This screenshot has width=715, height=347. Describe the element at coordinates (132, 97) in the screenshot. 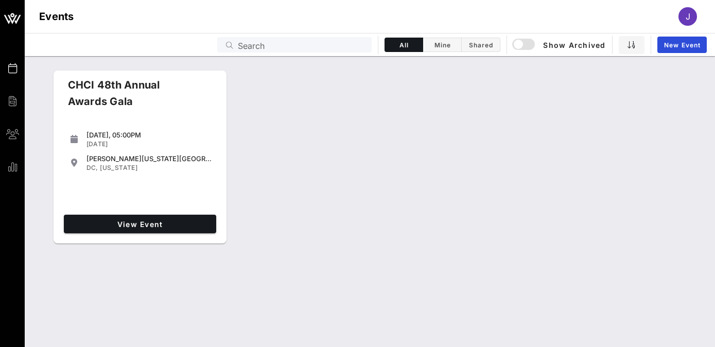

I see `div: CHCI 48th Annual Awards Gala` at that location.